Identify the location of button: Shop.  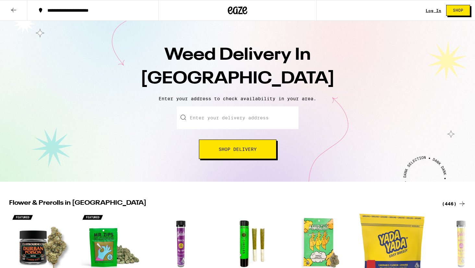
(458, 10).